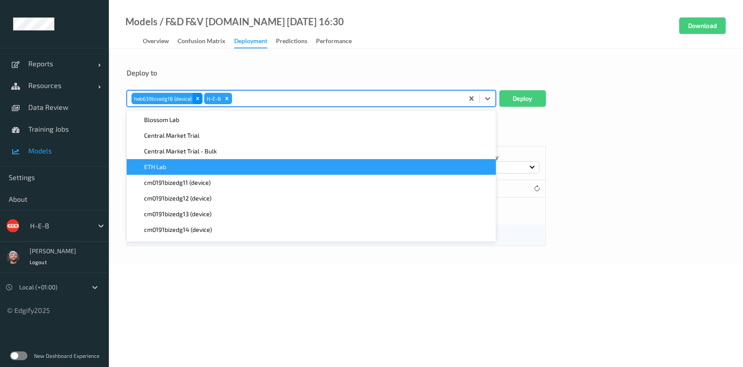 The width and height of the screenshot is (743, 367). I want to click on span: Central Market Trial, so click(172, 135).